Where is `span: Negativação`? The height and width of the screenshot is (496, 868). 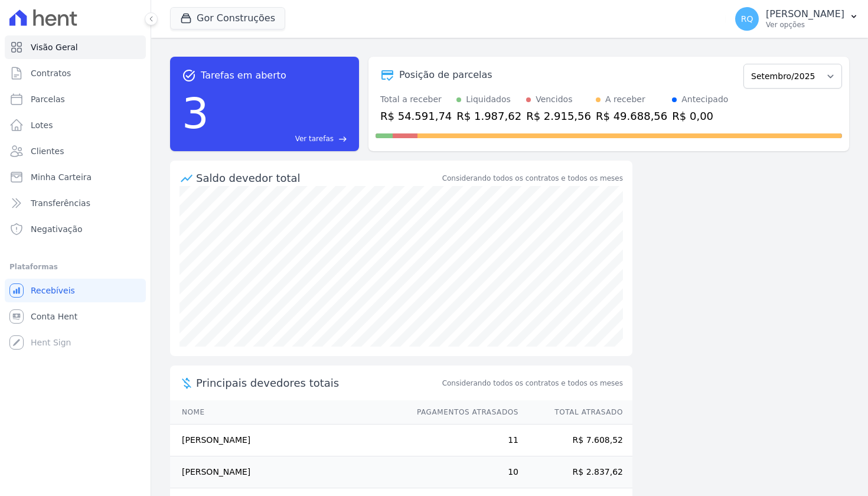 span: Negativação is located at coordinates (57, 229).